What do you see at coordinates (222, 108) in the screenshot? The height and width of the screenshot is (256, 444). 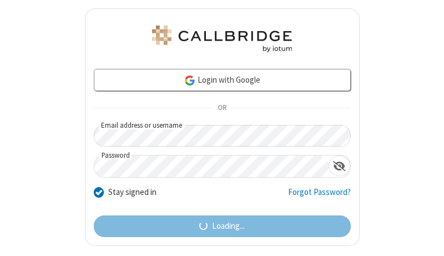 I see `span: OR` at bounding box center [222, 108].